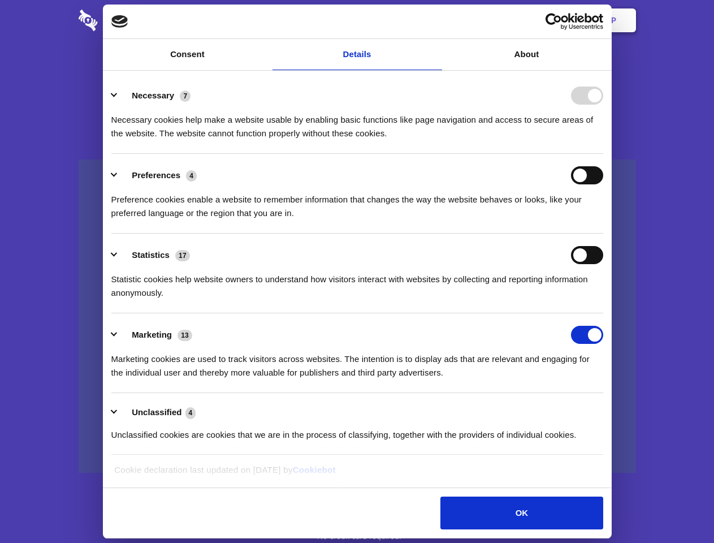  Describe the element at coordinates (357, 54) in the screenshot. I see `a: Details` at that location.